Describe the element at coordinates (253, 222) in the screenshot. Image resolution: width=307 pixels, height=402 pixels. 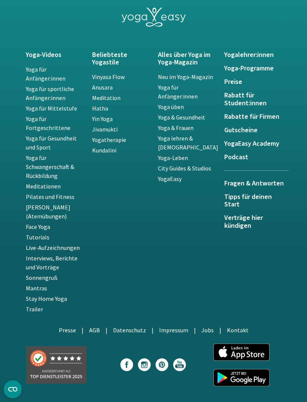
I see `h5: Verträge hier kündigen` at that location.